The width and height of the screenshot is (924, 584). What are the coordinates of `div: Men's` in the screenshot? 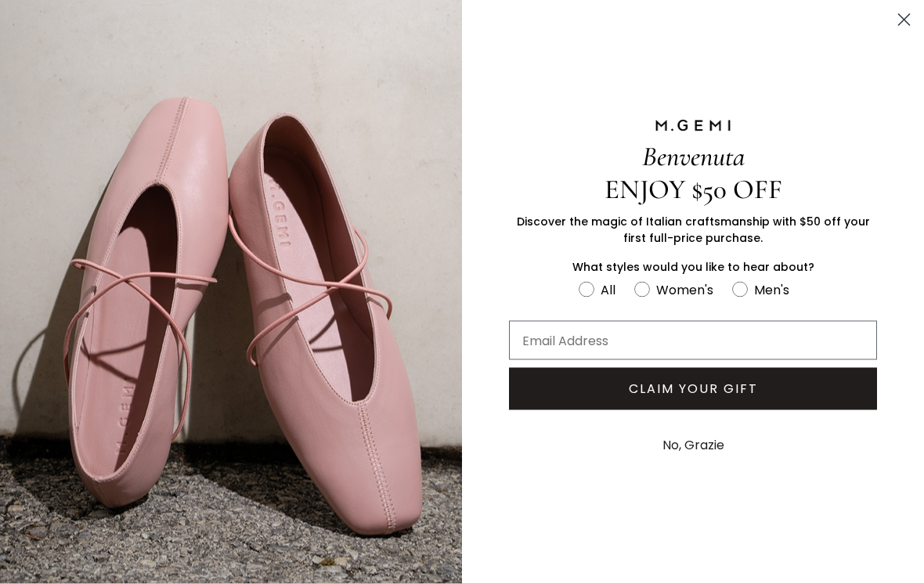 It's located at (771, 290).